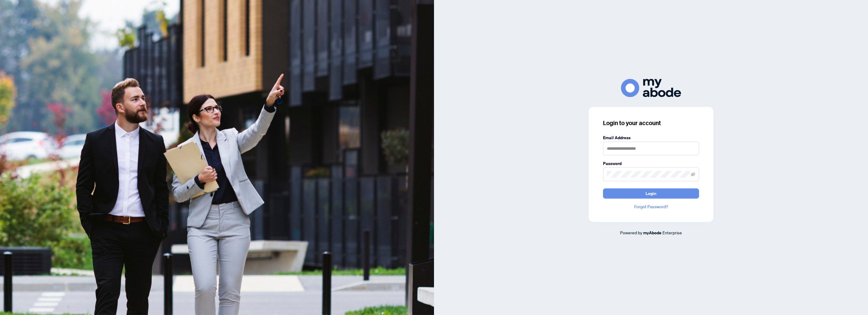 The height and width of the screenshot is (315, 868). Describe the element at coordinates (651, 164) in the screenshot. I see `label: Password` at that location.